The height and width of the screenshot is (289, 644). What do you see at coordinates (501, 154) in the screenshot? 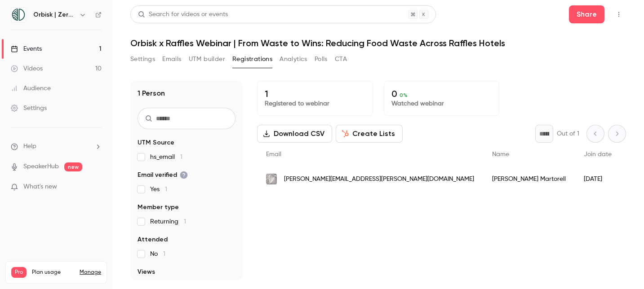
I see `span: Name` at bounding box center [501, 154].